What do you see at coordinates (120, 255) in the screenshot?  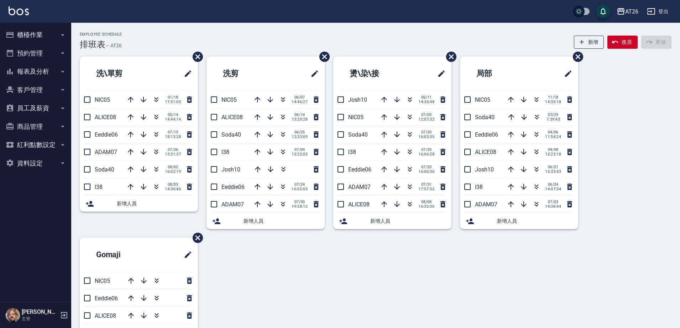 I see `h2: Gomaji` at bounding box center [120, 255].